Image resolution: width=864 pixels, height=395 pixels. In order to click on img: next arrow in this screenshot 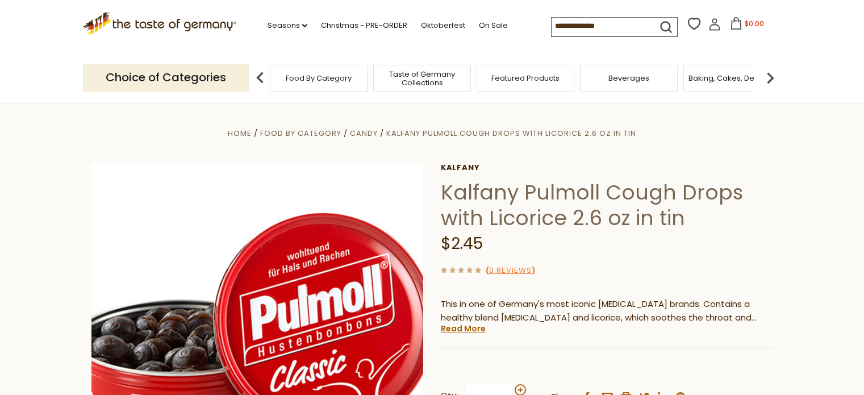, I will do `click(770, 78)`.